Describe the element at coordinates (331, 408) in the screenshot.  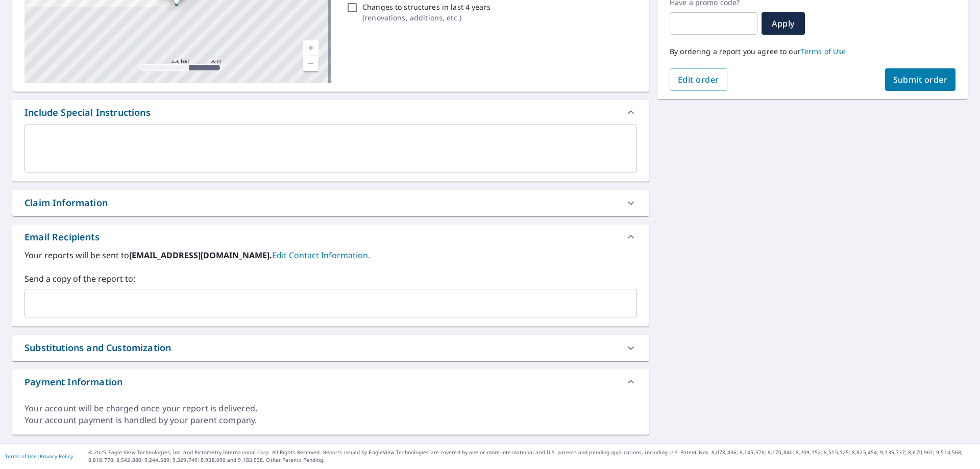
I see `div: Your account will be charged once your report is delivered.` at that location.